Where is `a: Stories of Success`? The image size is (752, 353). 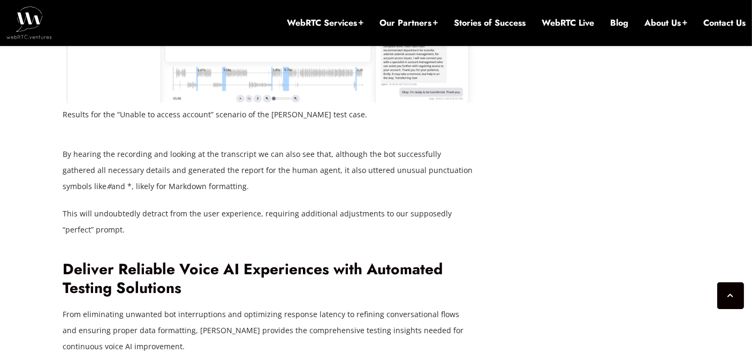
a: Stories of Success is located at coordinates (489, 23).